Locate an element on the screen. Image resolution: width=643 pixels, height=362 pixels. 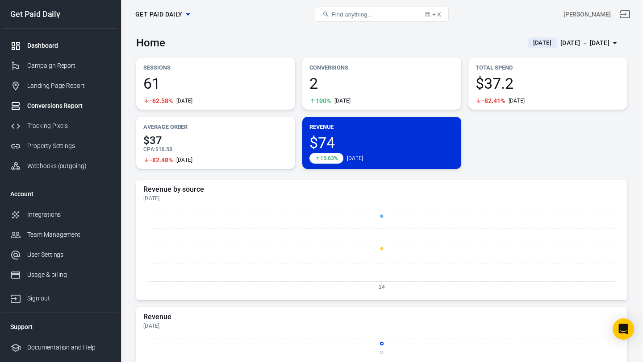
h5: Revenue by source is located at coordinates (382, 190).